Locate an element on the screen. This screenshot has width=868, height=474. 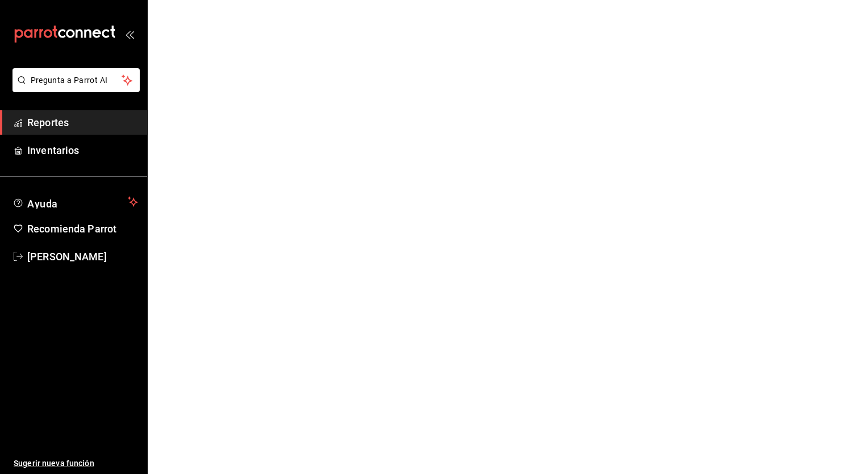
span: Inventarios is located at coordinates (83, 150).